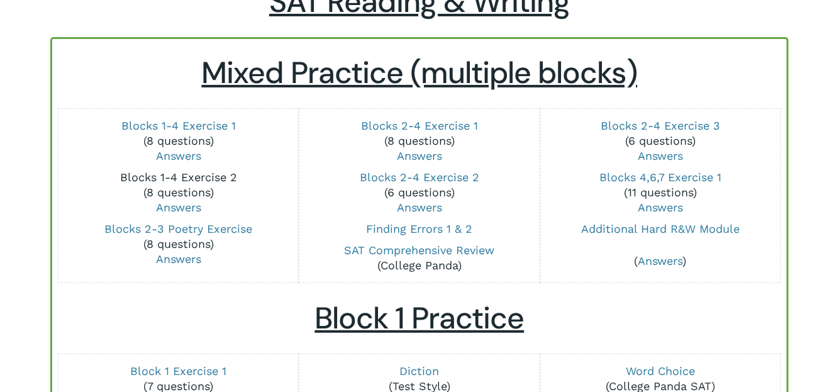 This screenshot has height=392, width=839. I want to click on a: Blocks 1-4 Exercise 2, so click(179, 177).